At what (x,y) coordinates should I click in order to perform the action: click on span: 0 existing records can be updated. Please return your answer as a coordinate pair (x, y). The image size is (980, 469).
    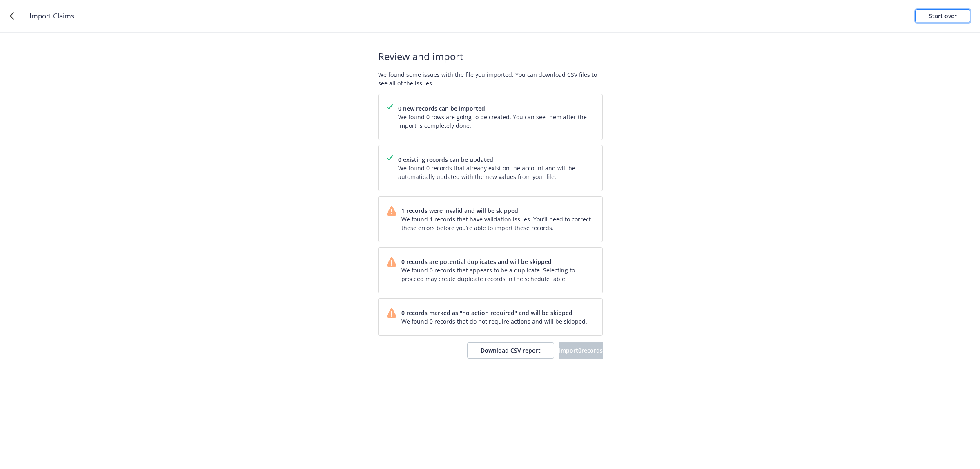
    Looking at the image, I should click on (496, 160).